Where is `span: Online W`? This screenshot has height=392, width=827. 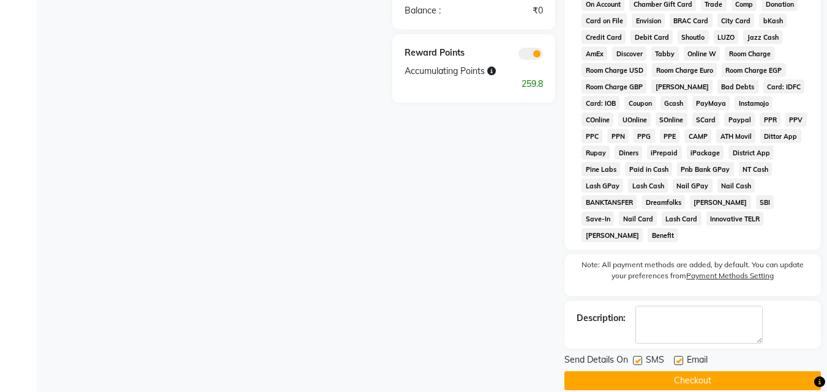 span: Online W is located at coordinates (702, 53).